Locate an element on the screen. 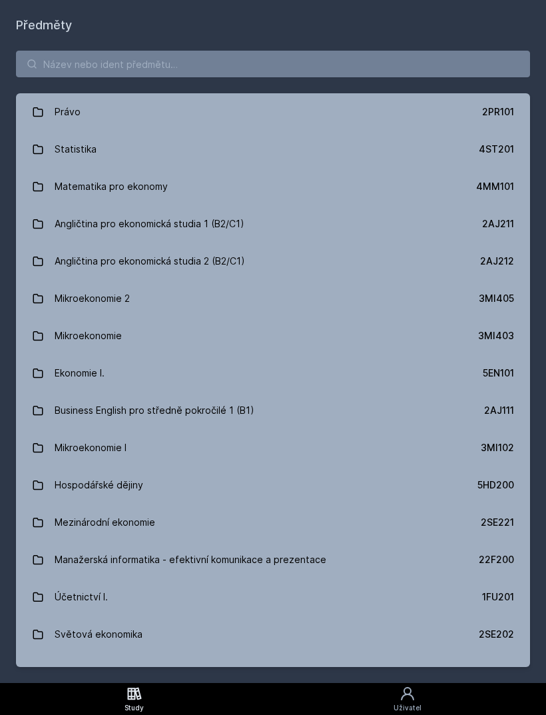 Image resolution: width=546 pixels, height=715 pixels. div: 3MI405 is located at coordinates (496, 298).